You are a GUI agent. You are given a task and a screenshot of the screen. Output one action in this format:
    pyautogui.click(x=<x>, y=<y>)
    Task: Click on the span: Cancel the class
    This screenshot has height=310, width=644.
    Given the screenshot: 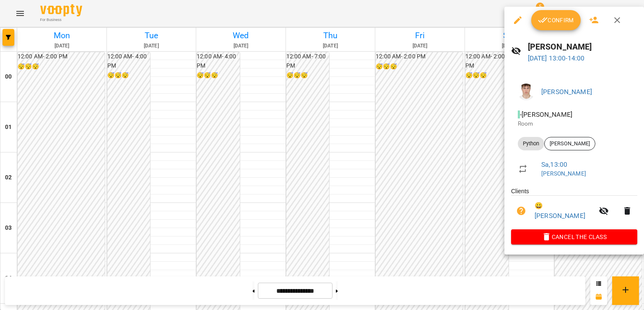 What is the action you would take?
    pyautogui.click(x=574, y=237)
    